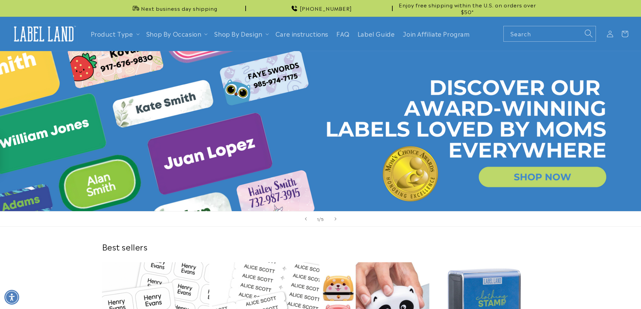  I want to click on a: Label Guide, so click(376, 34).